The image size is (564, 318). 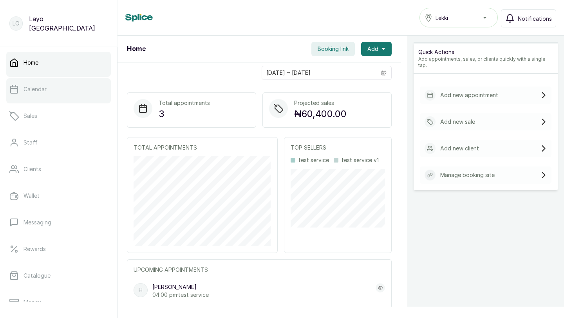 What do you see at coordinates (373, 49) in the screenshot?
I see `span: Add` at bounding box center [373, 49].